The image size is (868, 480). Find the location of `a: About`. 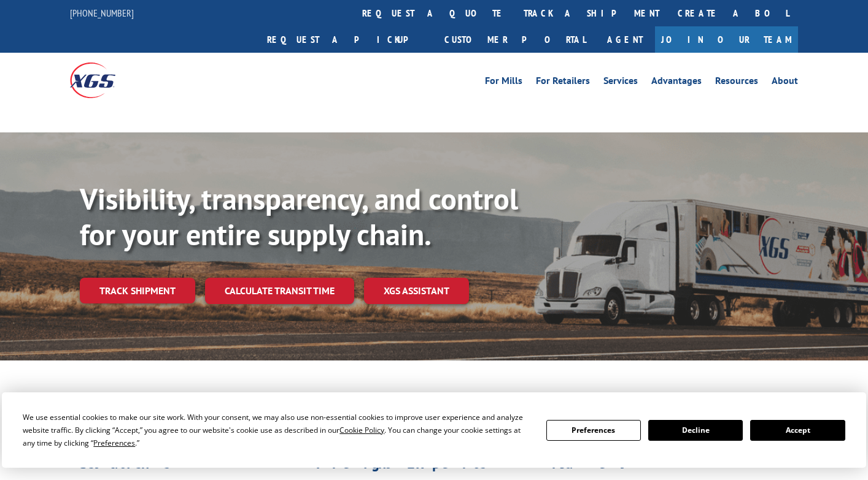

a: About is located at coordinates (784, 83).